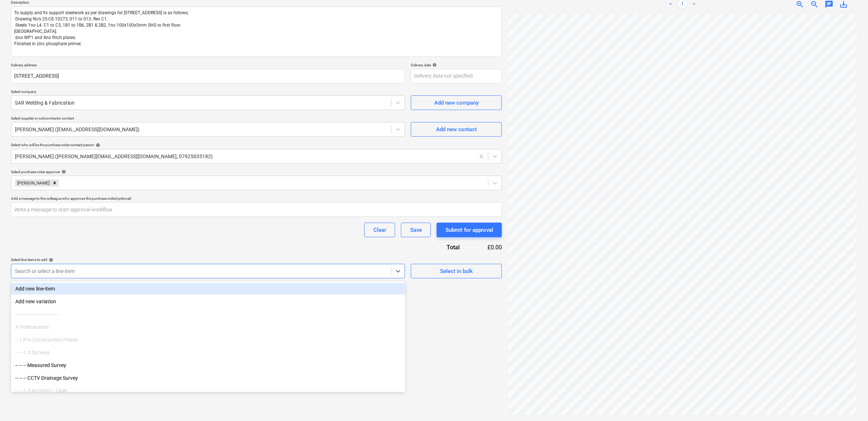  Describe the element at coordinates (469, 230) in the screenshot. I see `div: Submit for approval` at that location.